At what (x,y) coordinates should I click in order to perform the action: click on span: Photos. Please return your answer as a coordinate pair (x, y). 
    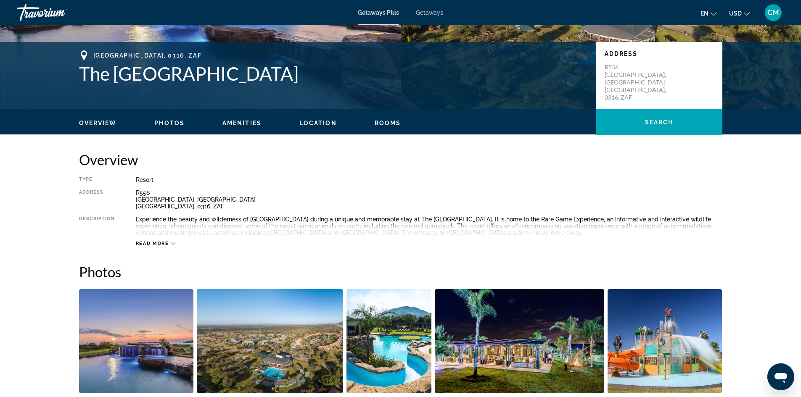
    Looking at the image, I should click on (169, 123).